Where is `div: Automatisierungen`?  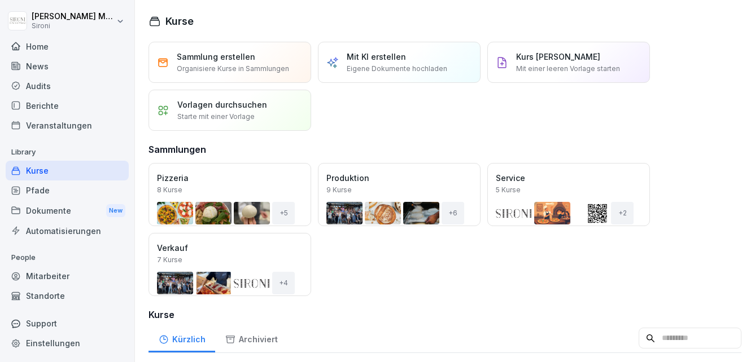 div: Automatisierungen is located at coordinates (67, 231).